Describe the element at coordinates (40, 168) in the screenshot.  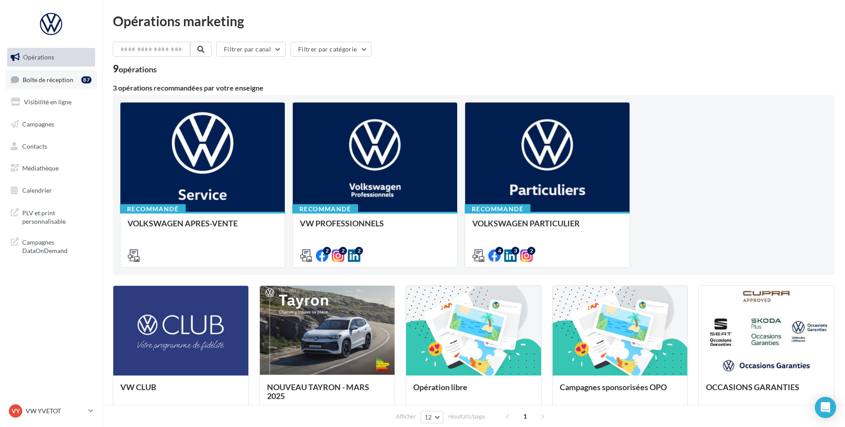
I see `span: Médiathèque` at that location.